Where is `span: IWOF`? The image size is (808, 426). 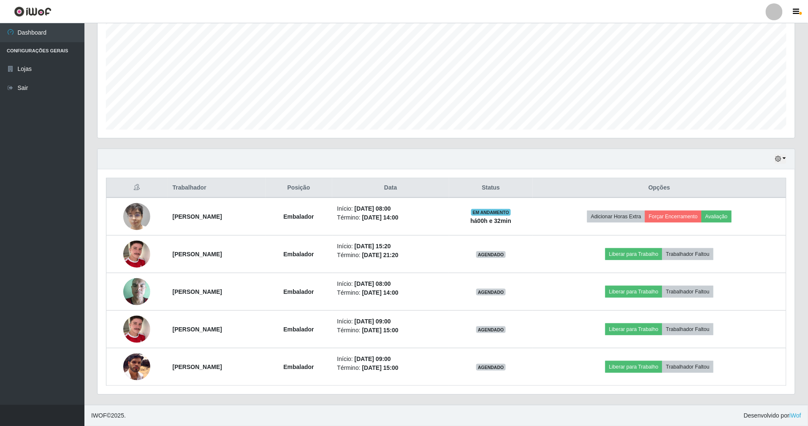
span: IWOF is located at coordinates (99, 415).